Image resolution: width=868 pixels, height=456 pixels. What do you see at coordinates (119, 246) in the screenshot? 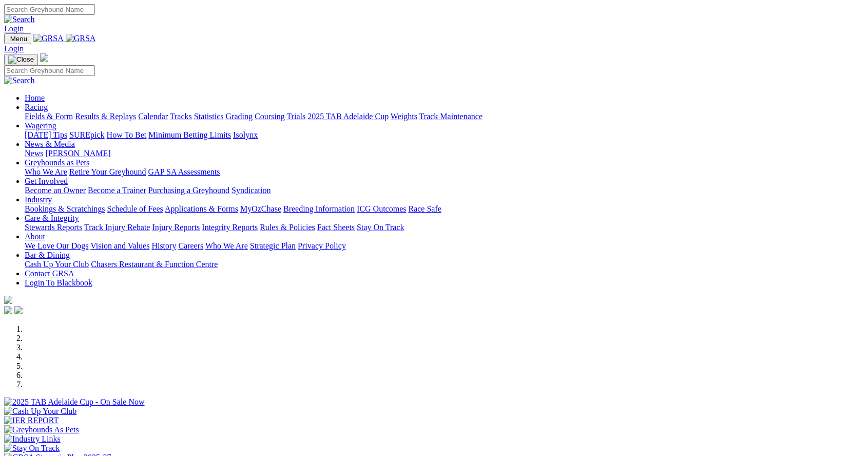
I see `a: Vision and Values` at bounding box center [119, 246].